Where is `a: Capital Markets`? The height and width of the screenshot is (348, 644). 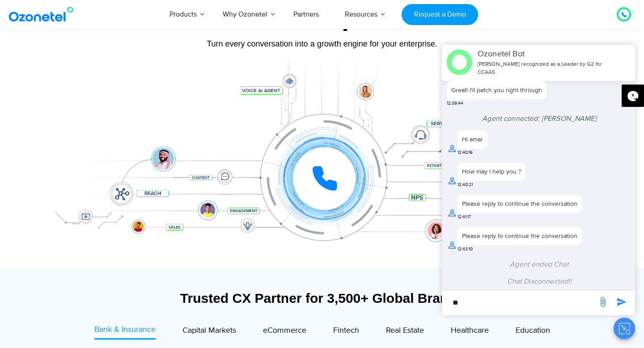
a: Capital Markets is located at coordinates (209, 331).